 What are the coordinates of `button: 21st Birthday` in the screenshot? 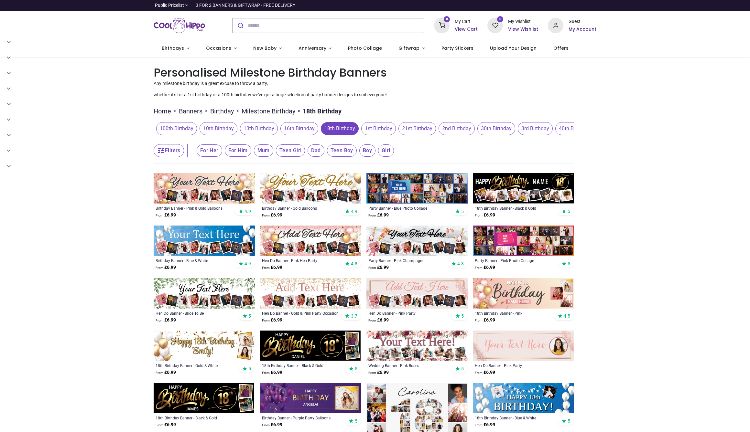 It's located at (416, 129).